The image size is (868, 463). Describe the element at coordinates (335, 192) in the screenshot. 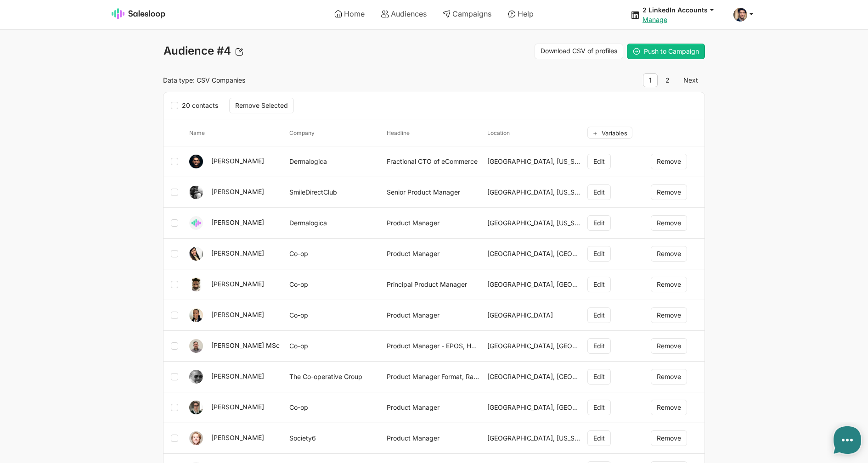

I see `td: SmileDirectClub` at that location.